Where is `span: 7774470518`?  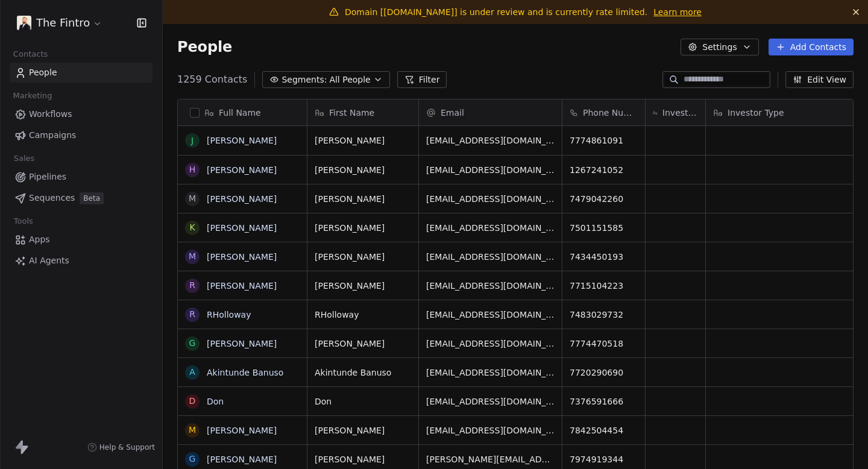 span: 7774470518 is located at coordinates (603, 343).